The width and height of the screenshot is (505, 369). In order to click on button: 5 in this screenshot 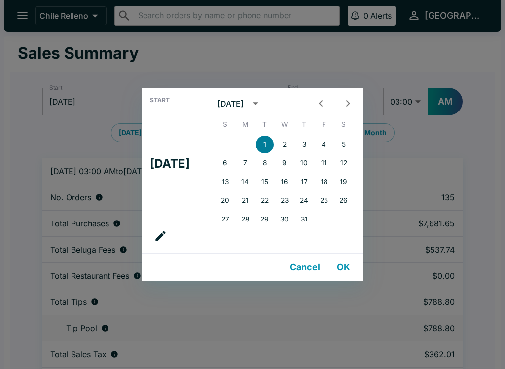, I will do `click(344, 145)`.